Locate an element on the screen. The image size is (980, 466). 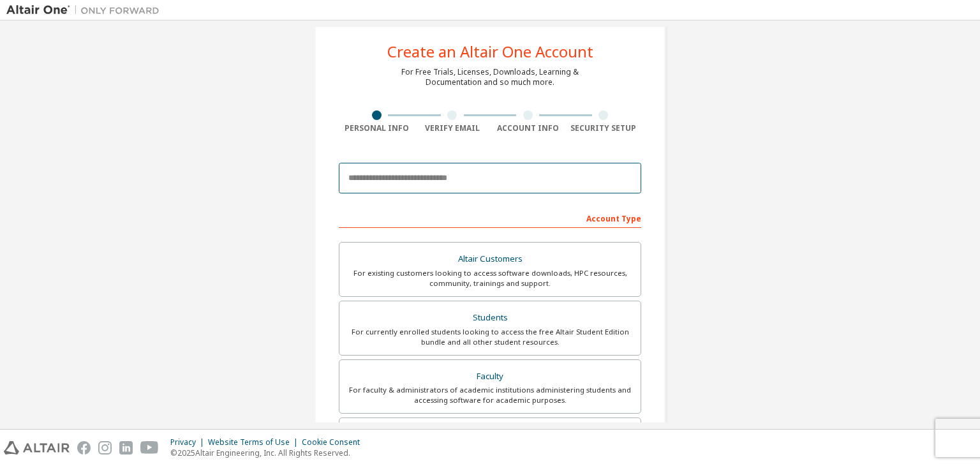
img: altair_logo.svg is located at coordinates (36, 447).